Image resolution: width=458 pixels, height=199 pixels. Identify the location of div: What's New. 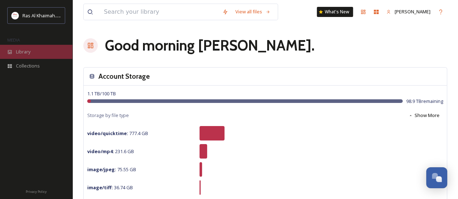
(335, 12).